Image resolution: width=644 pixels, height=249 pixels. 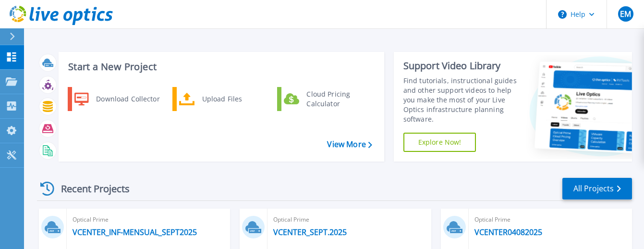 What do you see at coordinates (90, 188) in the screenshot?
I see `div: Recent Projects` at bounding box center [90, 188].